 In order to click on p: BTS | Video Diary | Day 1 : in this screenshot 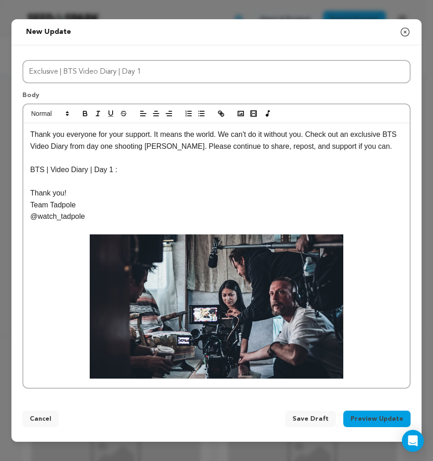, I will do `click(217, 170)`.